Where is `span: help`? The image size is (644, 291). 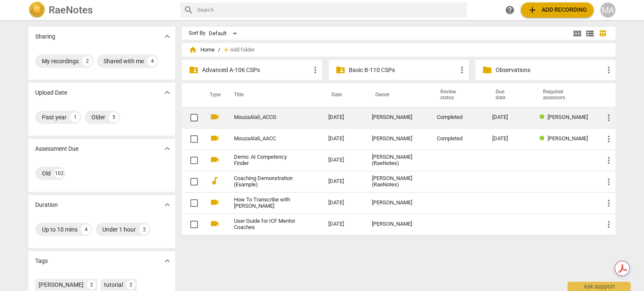
span: help is located at coordinates (509, 10).